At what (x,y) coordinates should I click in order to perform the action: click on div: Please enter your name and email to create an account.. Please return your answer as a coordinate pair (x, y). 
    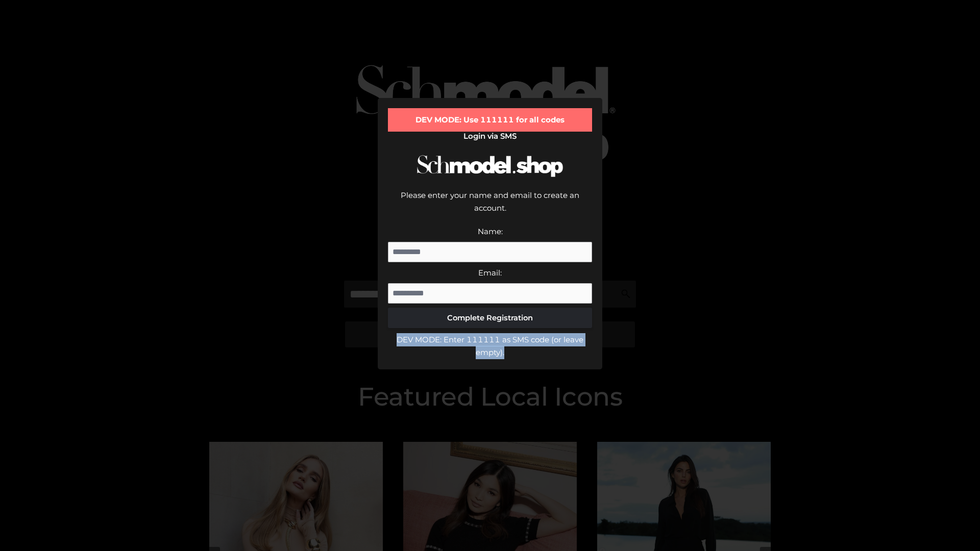
    Looking at the image, I should click on (490, 206).